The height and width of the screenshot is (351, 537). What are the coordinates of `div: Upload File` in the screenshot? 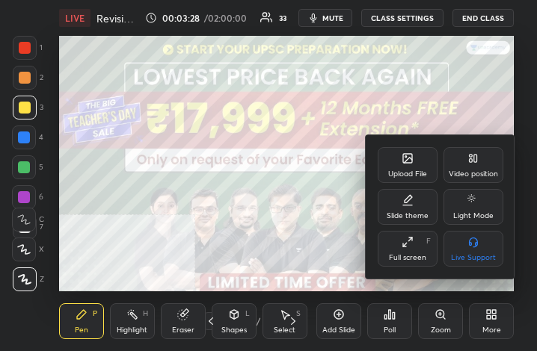 It's located at (407, 174).